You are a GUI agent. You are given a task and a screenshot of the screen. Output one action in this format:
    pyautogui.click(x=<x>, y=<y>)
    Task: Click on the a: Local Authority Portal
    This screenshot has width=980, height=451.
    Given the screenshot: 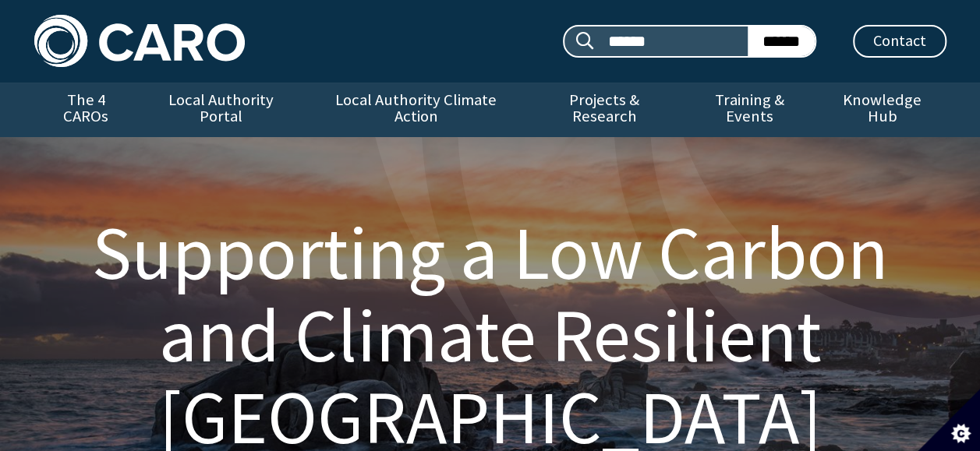 What is the action you would take?
    pyautogui.click(x=221, y=110)
    